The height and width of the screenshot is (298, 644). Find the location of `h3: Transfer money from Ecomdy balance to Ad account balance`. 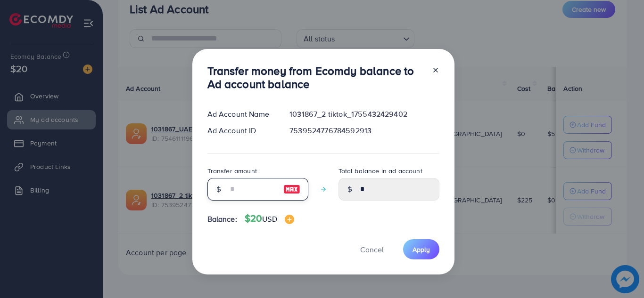

h3: Transfer money from Ecomdy balance to Ad account balance is located at coordinates (316, 77).